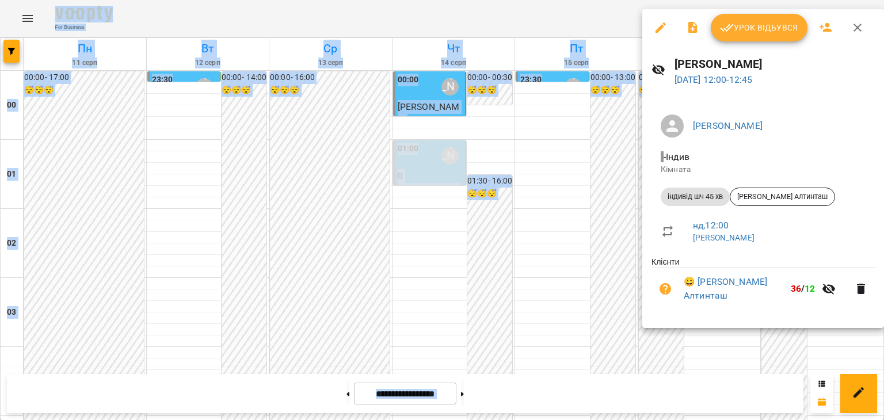 Image resolution: width=884 pixels, height=420 pixels. I want to click on span: - Індив, so click(676, 157).